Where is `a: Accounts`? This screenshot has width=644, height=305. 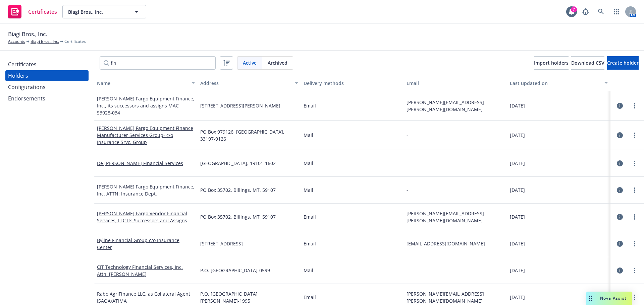 a: Accounts is located at coordinates (17, 42).